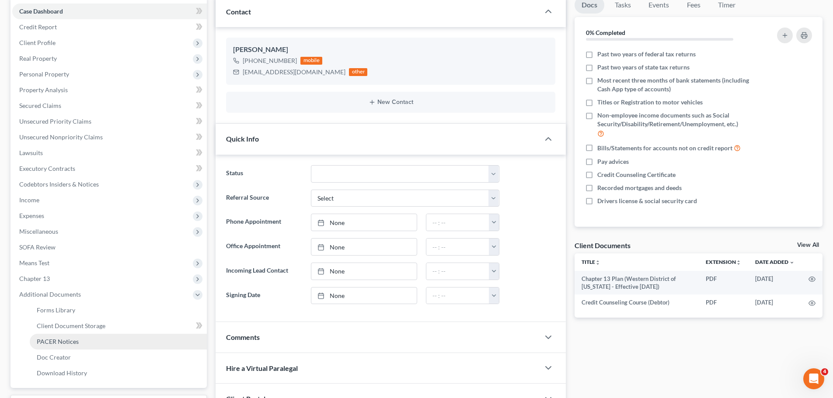 Image resolution: width=833 pixels, height=398 pixels. I want to click on span: Doc Creator, so click(54, 357).